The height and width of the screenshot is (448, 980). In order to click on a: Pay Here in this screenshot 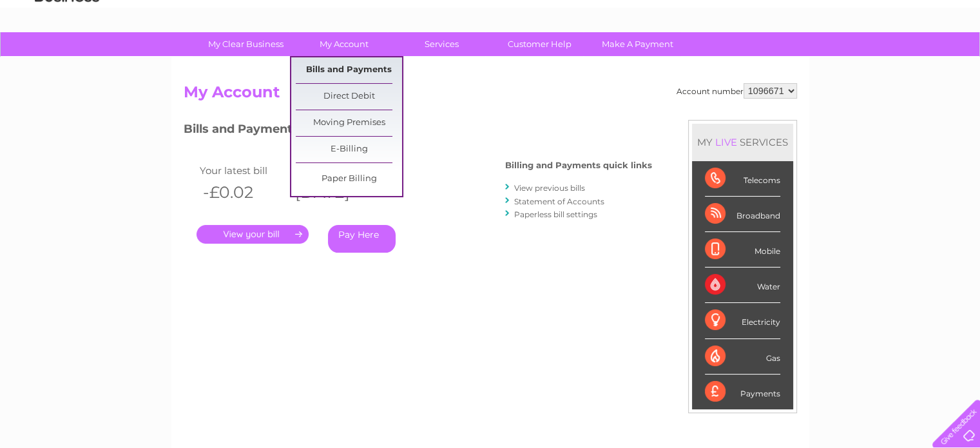, I will do `click(362, 238)`.